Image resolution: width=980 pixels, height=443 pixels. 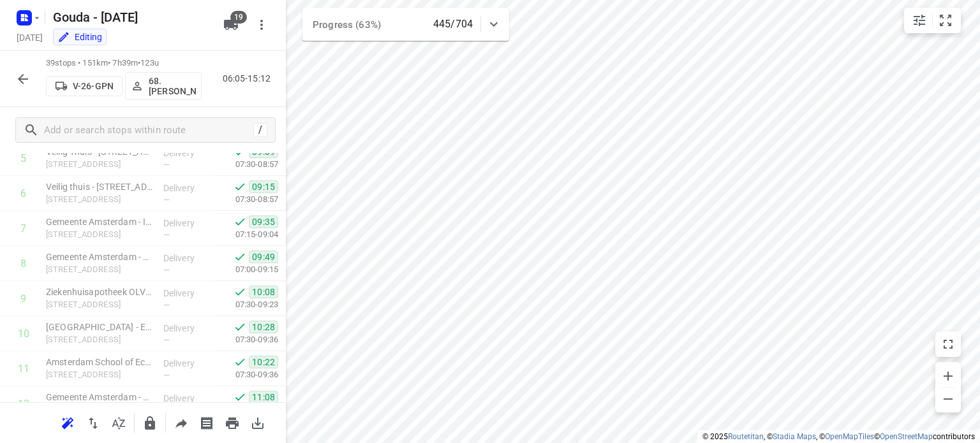 I want to click on p: 06:05-15:12, so click(x=249, y=78).